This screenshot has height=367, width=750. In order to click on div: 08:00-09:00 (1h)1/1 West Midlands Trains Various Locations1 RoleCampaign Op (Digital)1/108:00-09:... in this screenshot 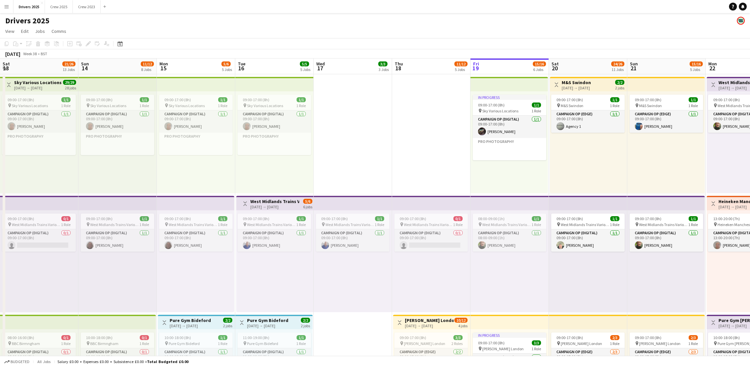, I will do `click(510, 232)`.